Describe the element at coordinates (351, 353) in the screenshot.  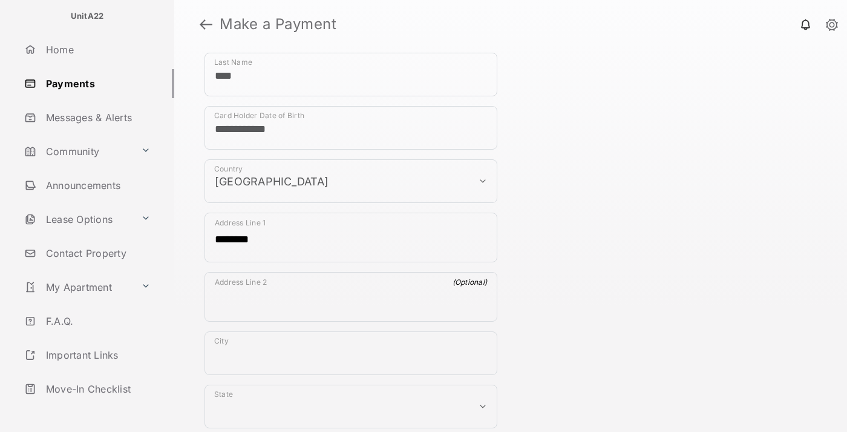
I see `div: payment_method_screening[postal_addresses][locality]` at that location.